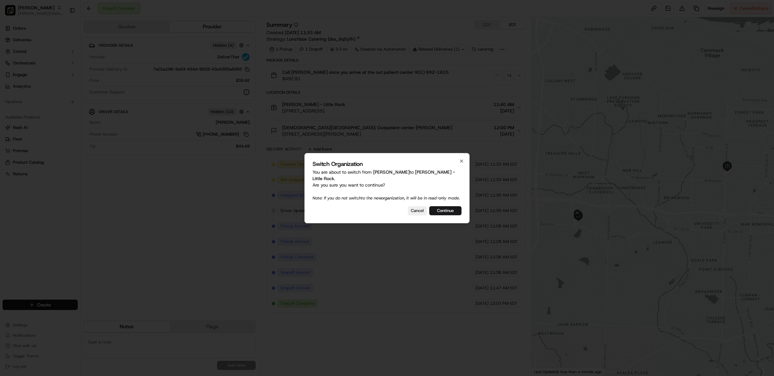 Image resolution: width=774 pixels, height=376 pixels. I want to click on span: Note: If you do not switch to the new organization, it will be in read-only mode., so click(386, 198).